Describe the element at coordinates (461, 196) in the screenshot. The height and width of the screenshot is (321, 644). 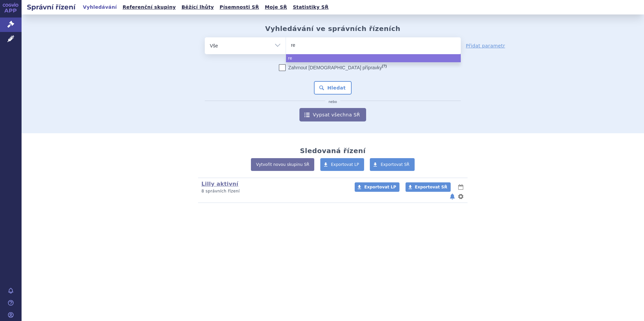
I see `button: nastavení` at that location.